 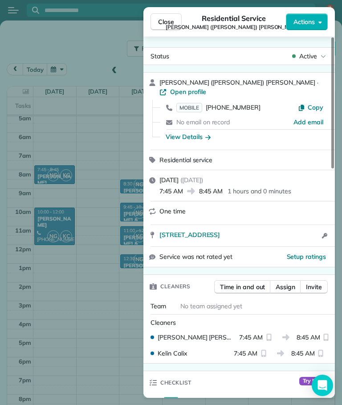 What do you see at coordinates (308, 122) in the screenshot?
I see `span: Add email` at bounding box center [308, 122].